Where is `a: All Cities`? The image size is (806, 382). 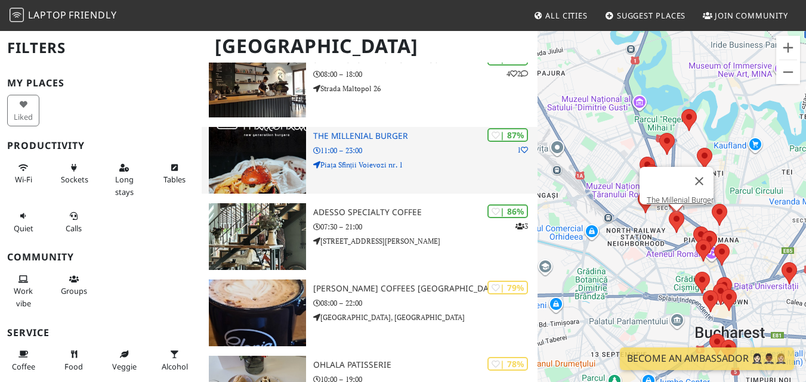
a: All Cities is located at coordinates (560, 16).